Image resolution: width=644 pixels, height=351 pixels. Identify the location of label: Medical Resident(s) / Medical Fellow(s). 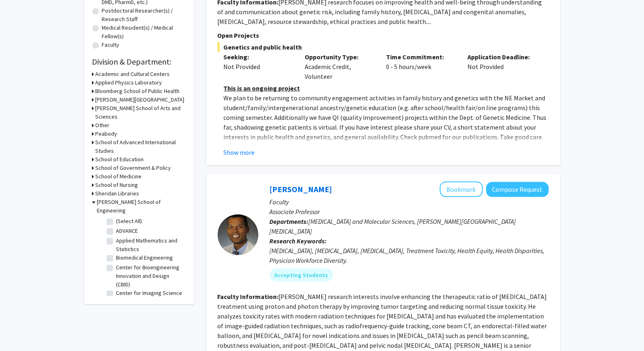
(144, 32).